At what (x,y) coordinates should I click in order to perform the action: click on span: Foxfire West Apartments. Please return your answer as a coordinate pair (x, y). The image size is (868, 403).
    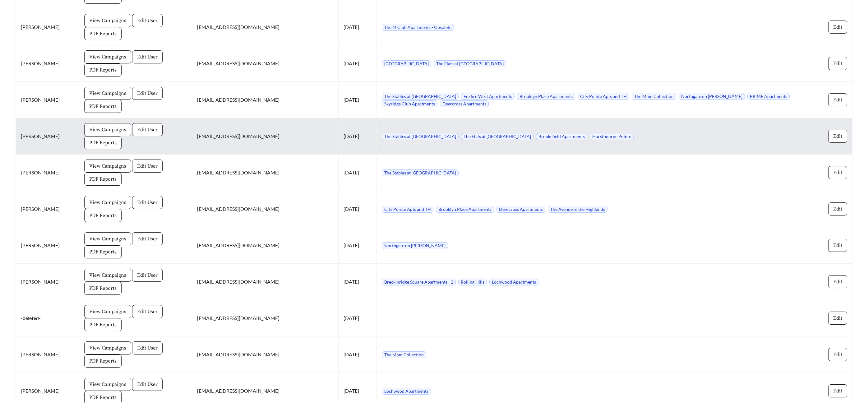
    Looking at the image, I should click on (488, 96).